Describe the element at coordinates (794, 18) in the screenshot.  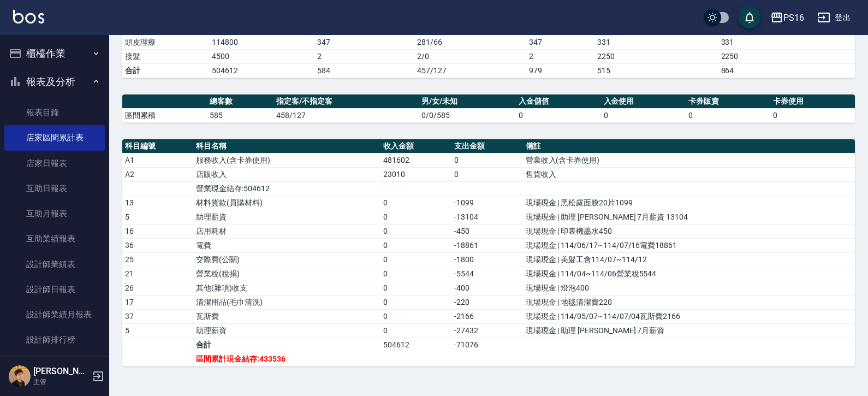
I see `div: PS16` at that location.